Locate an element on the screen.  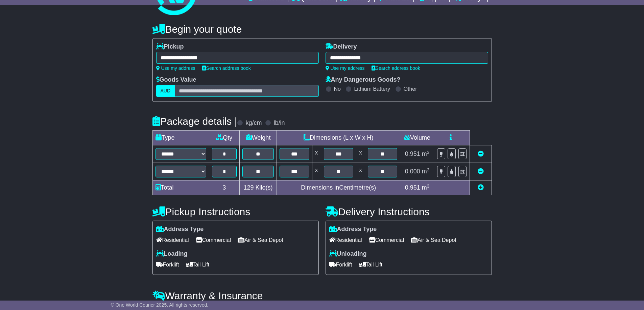
a: Add new item is located at coordinates (480, 188).